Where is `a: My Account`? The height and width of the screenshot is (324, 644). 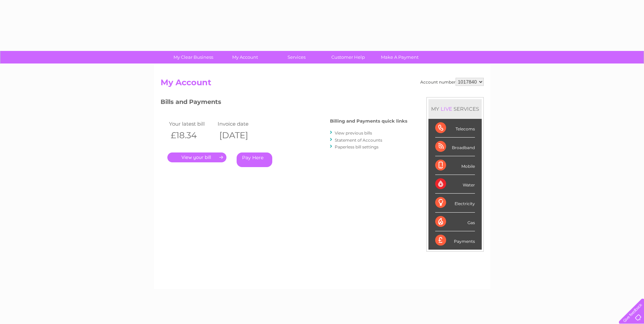
a: My Account is located at coordinates (245, 57).